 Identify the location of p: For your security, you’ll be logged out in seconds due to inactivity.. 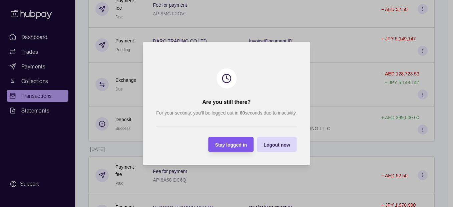
(226, 113).